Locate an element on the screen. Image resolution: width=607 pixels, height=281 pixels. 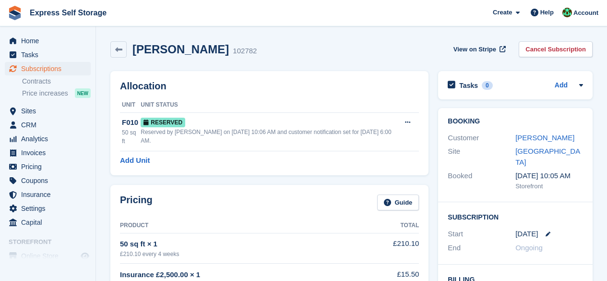
a: Cancel Subscription is located at coordinates (556, 49).